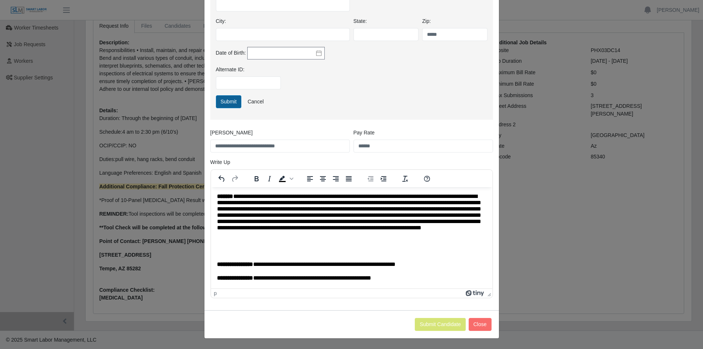 The width and height of the screenshot is (703, 349). What do you see at coordinates (285, 179) in the screenshot?
I see `div: Background color Black` at bounding box center [285, 179].